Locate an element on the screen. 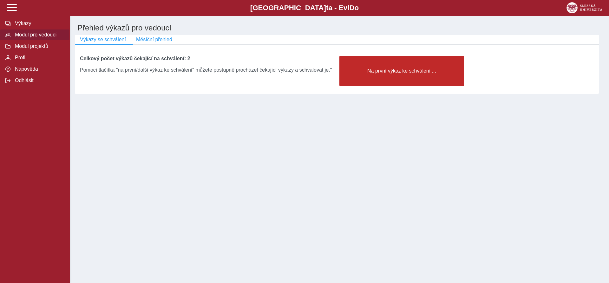 This screenshot has height=283, width=609. span: t is located at coordinates (327, 8).